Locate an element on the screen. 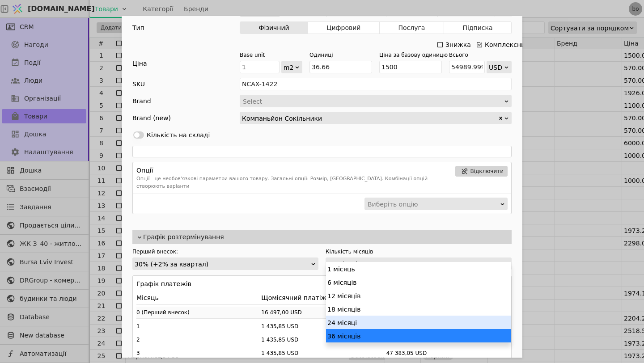  div: Всього is located at coordinates (478, 55).